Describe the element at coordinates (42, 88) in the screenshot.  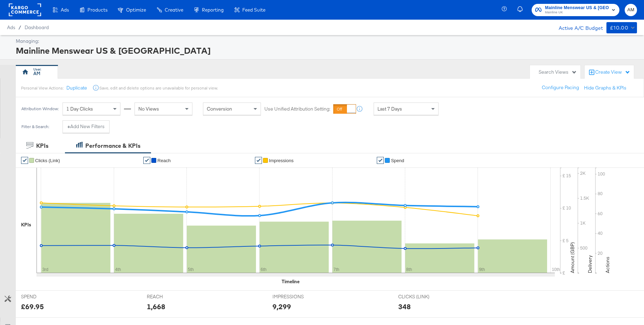
I see `div: Personal View Actions:` at that location.